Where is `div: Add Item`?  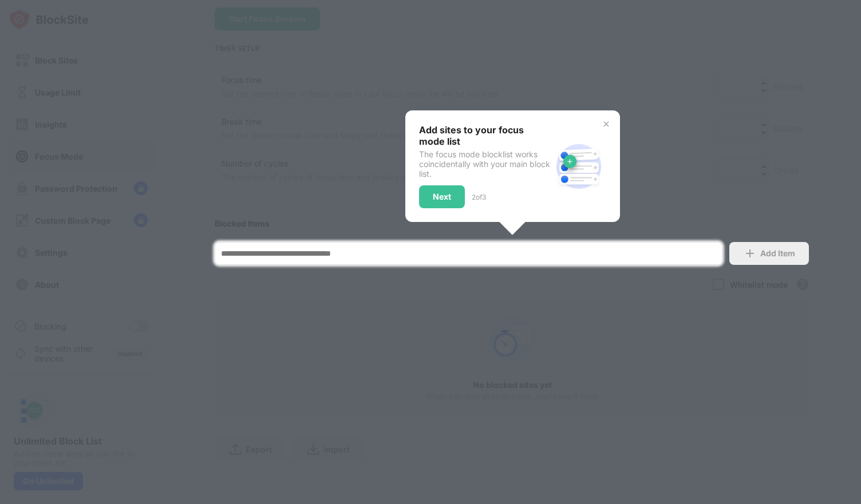
div: Add Item is located at coordinates (777, 254).